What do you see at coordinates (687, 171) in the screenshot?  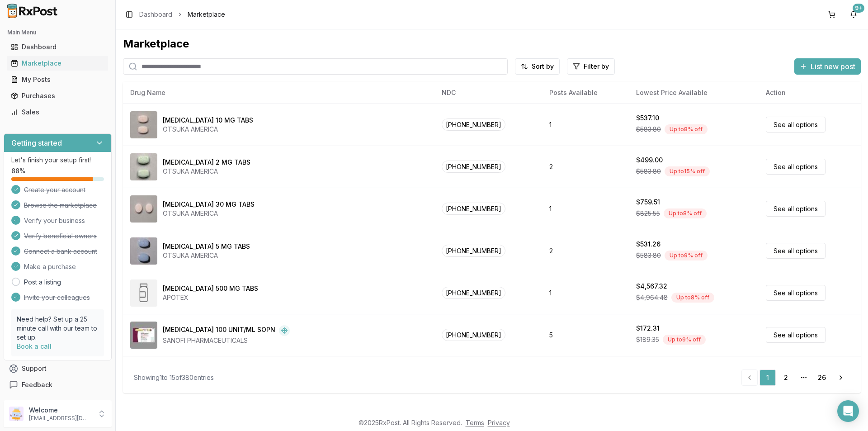 I see `div: Up to 15 % off` at bounding box center [687, 171].